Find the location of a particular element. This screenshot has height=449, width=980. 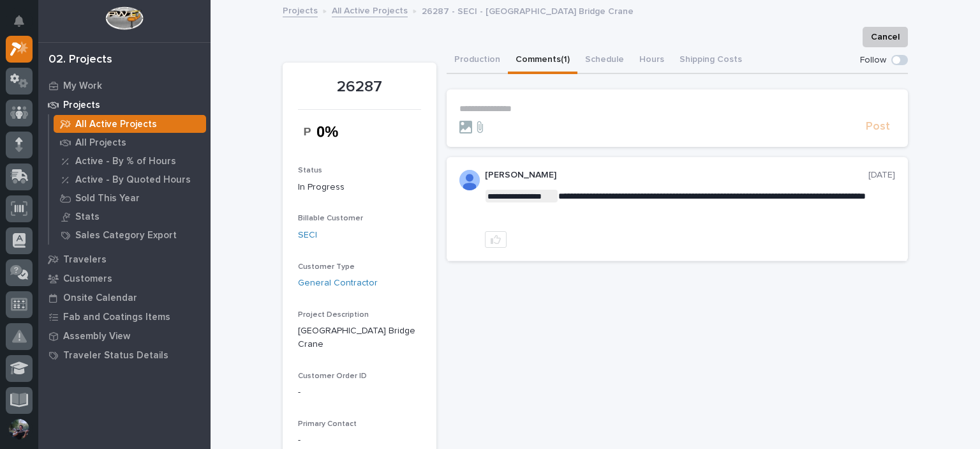

p: All Projects is located at coordinates (101, 143).